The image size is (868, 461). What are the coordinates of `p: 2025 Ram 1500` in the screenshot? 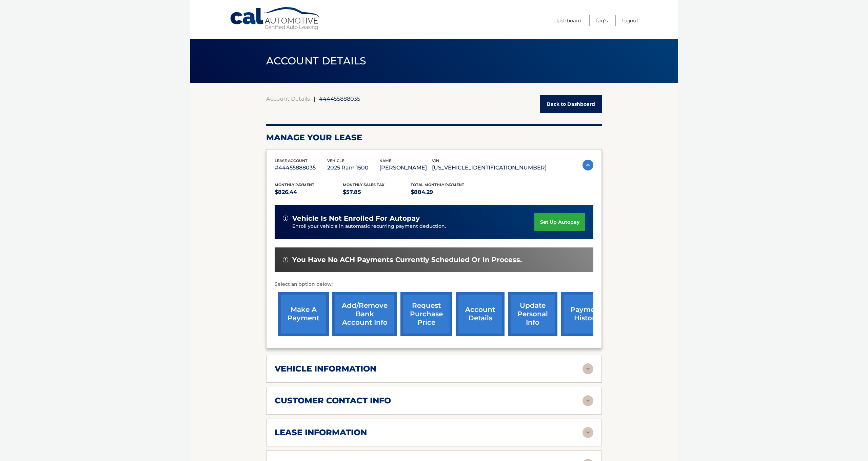 It's located at (353, 168).